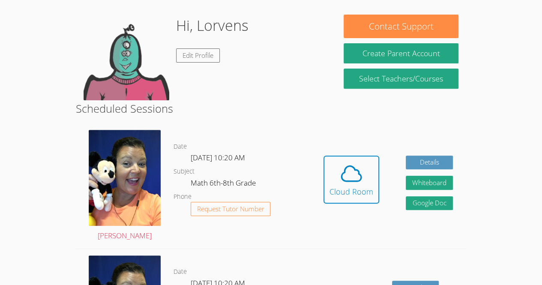 Image resolution: width=542 pixels, height=285 pixels. I want to click on button: Whiteboard, so click(429, 182).